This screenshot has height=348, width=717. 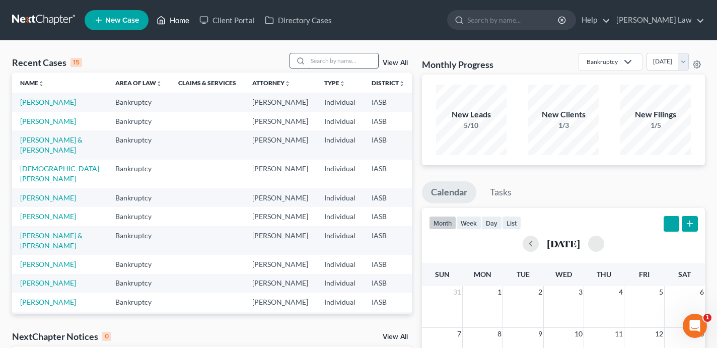 I want to click on a: Client Portal, so click(x=227, y=20).